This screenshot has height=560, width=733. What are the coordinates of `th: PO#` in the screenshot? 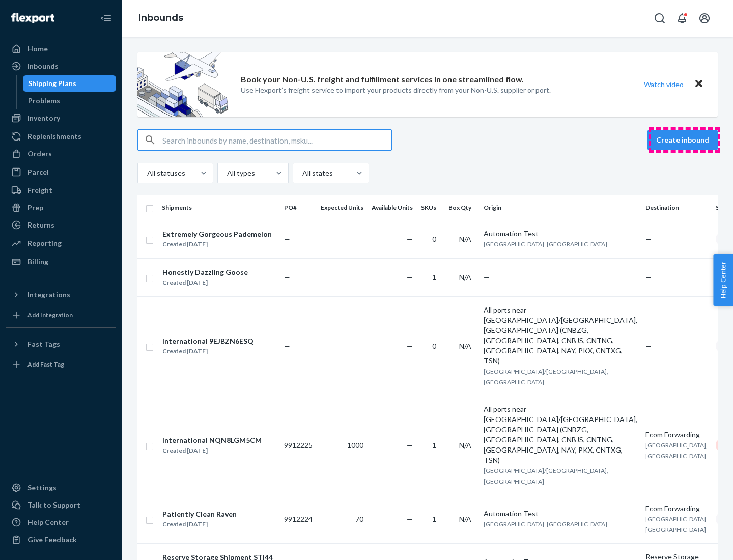 It's located at (298, 207).